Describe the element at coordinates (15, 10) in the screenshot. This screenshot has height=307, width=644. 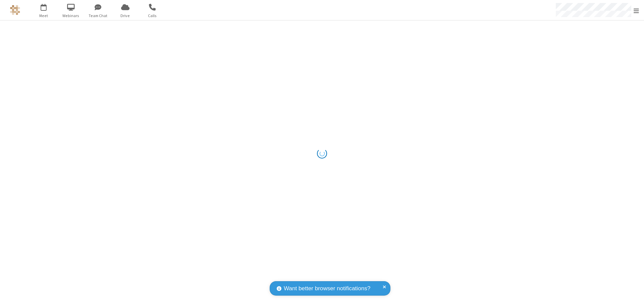
I see `img: QA Selenium DO NOT DELETE OR CHANGE` at that location.